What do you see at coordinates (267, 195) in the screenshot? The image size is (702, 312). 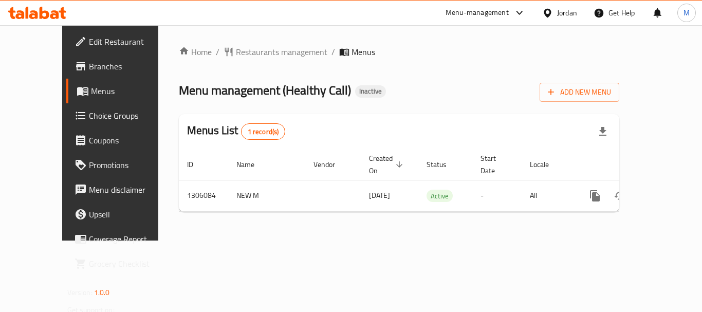 I see `td: NEW M` at bounding box center [267, 195].